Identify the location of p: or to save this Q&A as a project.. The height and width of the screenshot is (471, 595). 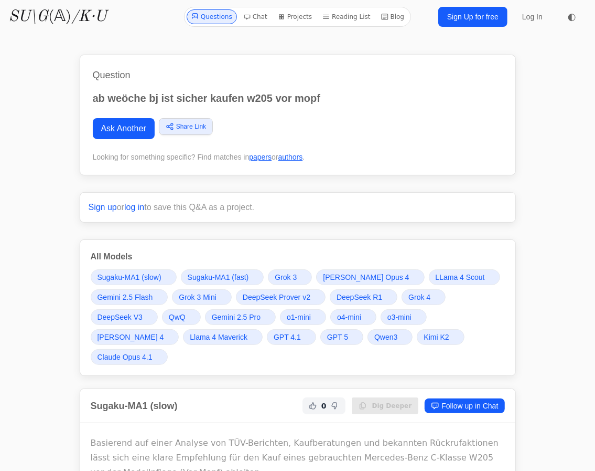
(298, 207).